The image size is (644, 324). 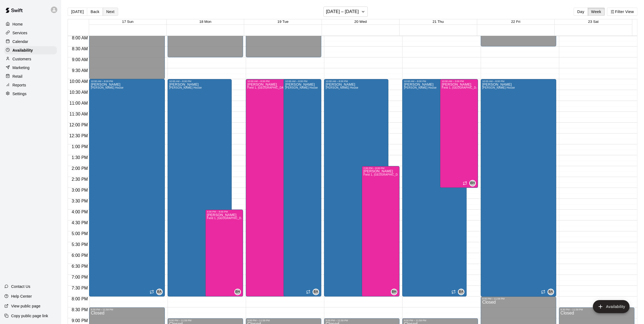 What do you see at coordinates (20, 287) in the screenshot?
I see `p: Contact Us` at bounding box center [20, 287].